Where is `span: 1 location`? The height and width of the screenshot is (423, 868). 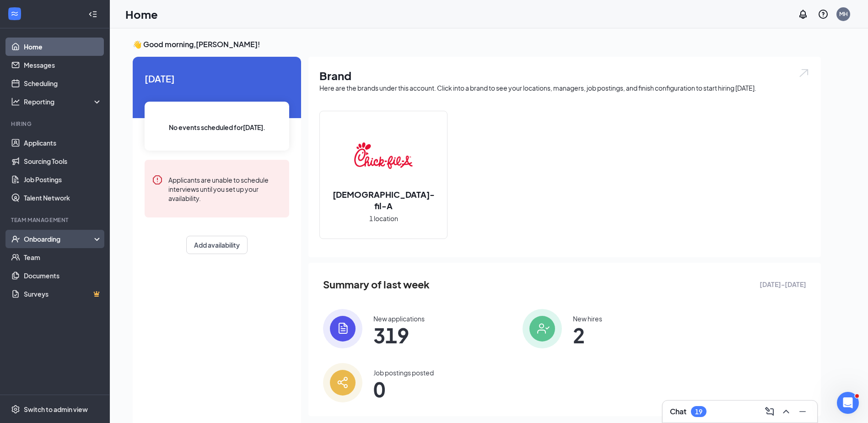
span: 1 location is located at coordinates (384, 218).